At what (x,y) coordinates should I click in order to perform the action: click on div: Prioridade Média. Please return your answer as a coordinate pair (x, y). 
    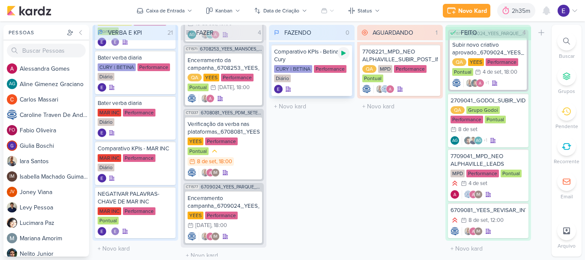
    Looking at the image, I should click on (215, 151).